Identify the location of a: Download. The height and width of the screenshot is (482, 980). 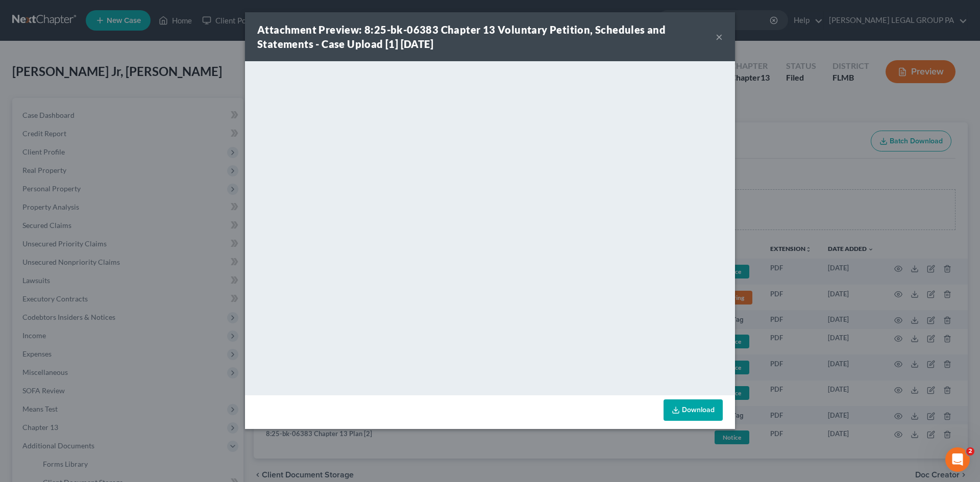
(693, 410).